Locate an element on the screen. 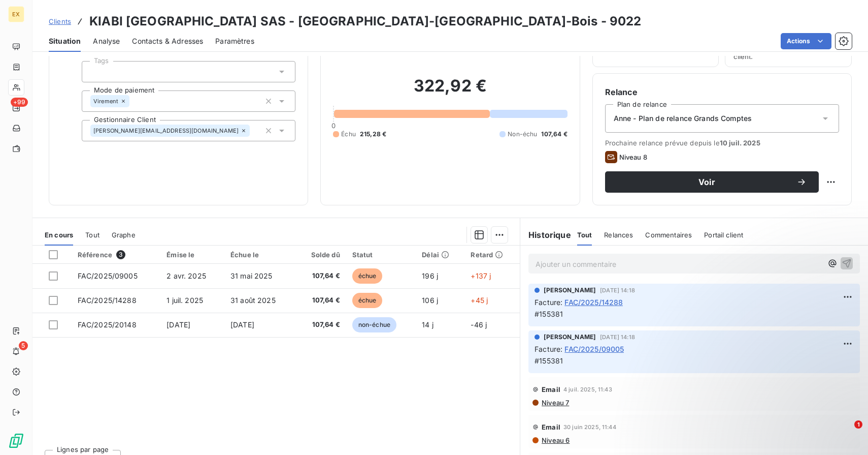  span: Niveau 7 is located at coordinates (555, 403).